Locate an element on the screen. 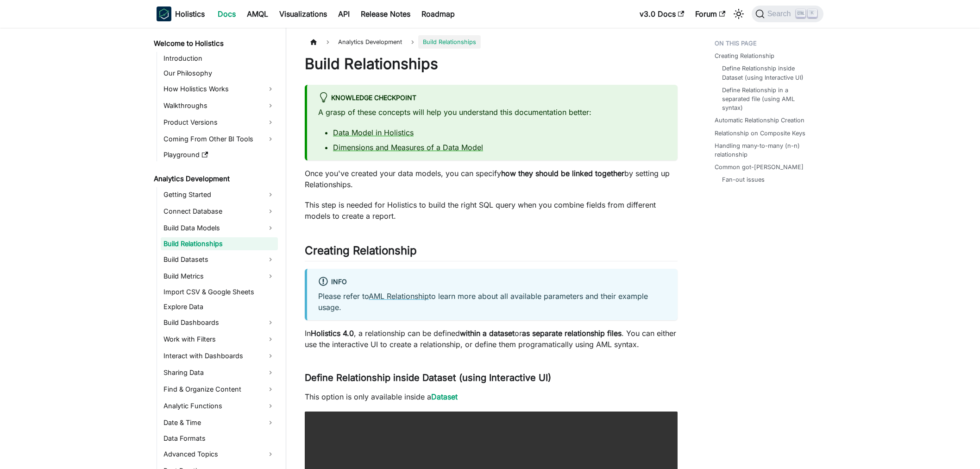 Image resolution: width=980 pixels, height=469 pixels. a: Define Relationship inside Dataset (using Interactive UI) is located at coordinates (768, 73).